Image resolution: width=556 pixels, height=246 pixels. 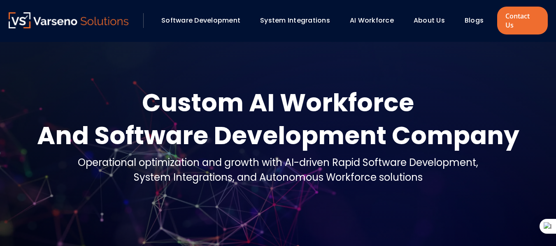 What do you see at coordinates (204, 21) in the screenshot?
I see `div: Software Development` at bounding box center [204, 21].